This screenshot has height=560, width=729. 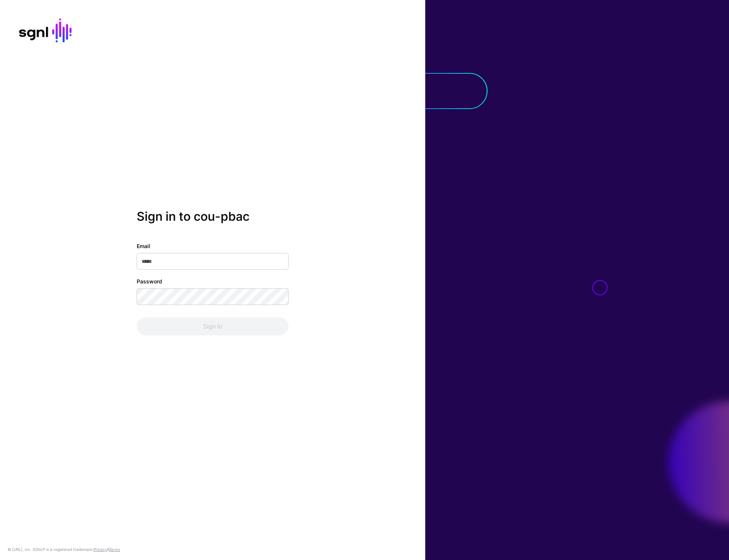 I want to click on label: Password, so click(x=149, y=281).